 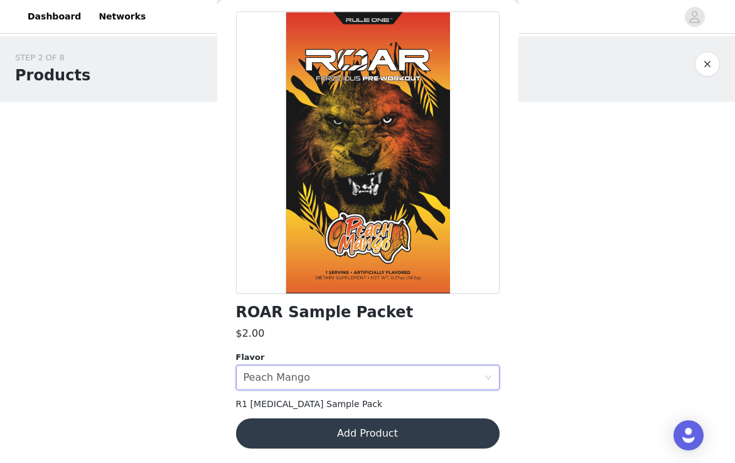 What do you see at coordinates (53, 58) in the screenshot?
I see `div: STEP 2 OF 8` at bounding box center [53, 58].